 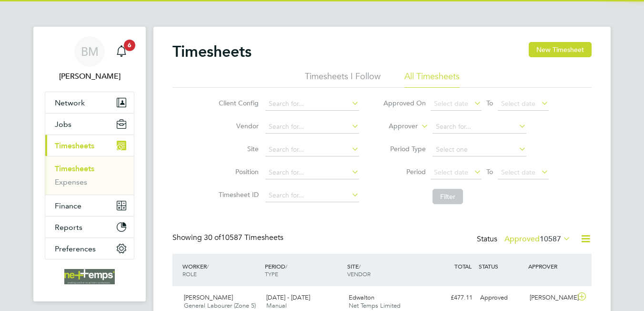 What do you see at coordinates (359, 273) in the screenshot?
I see `span: VENDOR` at bounding box center [359, 273].